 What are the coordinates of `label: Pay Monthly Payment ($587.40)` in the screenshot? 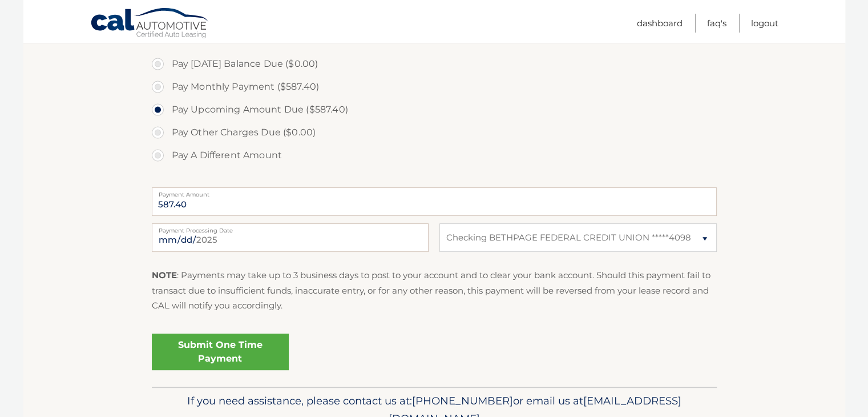 It's located at (435, 87).